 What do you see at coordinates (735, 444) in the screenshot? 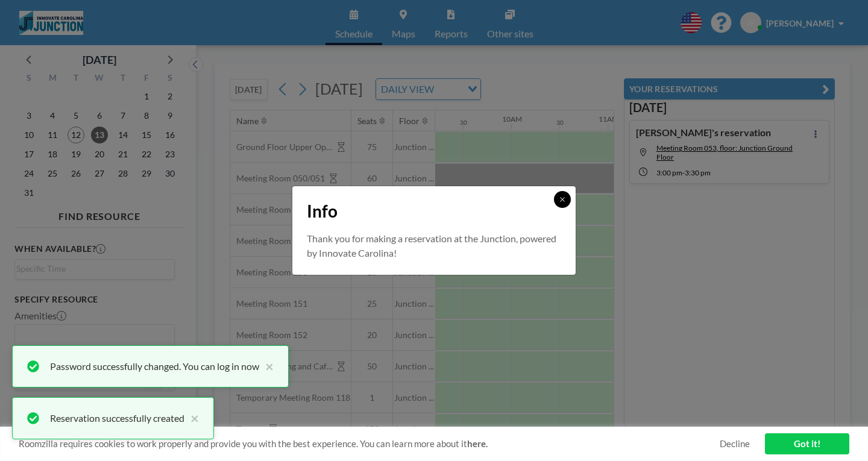
I see `a: Decline` at bounding box center [735, 444].